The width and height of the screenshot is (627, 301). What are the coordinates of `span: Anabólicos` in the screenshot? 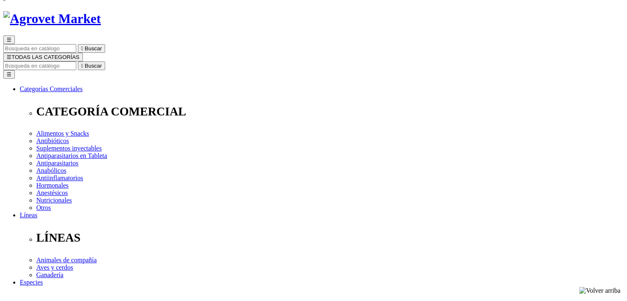 It's located at (51, 170).